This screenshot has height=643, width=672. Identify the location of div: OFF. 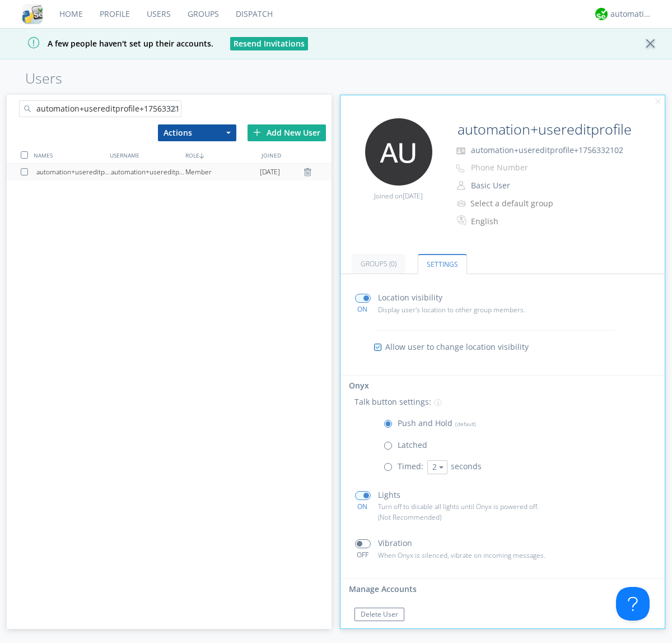
(363, 554).